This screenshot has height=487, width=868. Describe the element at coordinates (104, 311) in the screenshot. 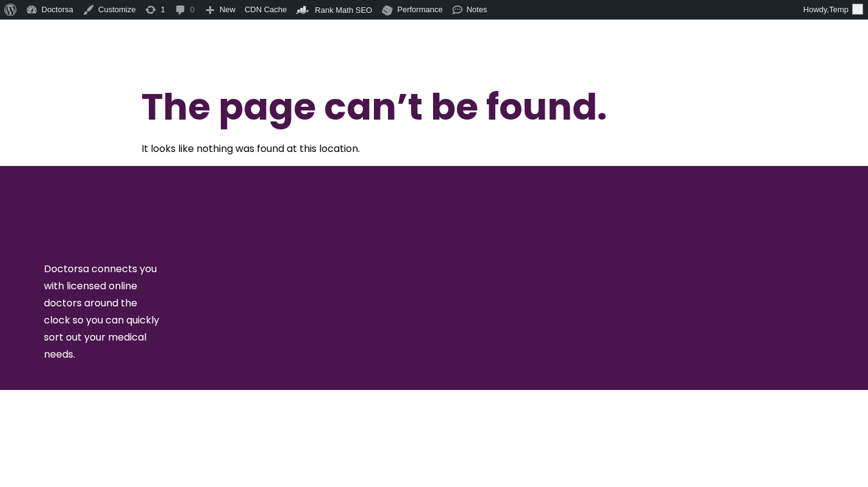

I see `p: Doctorsa connects you with licensed online doctors around the clock so you can quickly sort out y...` at that location.